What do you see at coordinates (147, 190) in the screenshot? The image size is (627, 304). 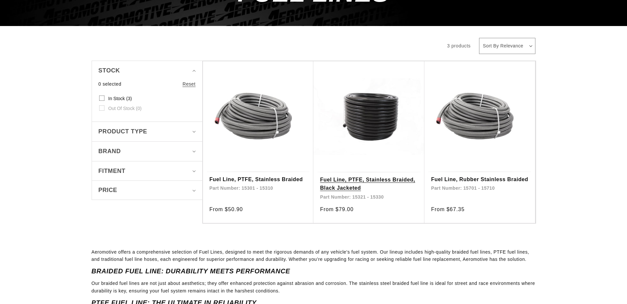 I see `summary: Price` at bounding box center [147, 190].